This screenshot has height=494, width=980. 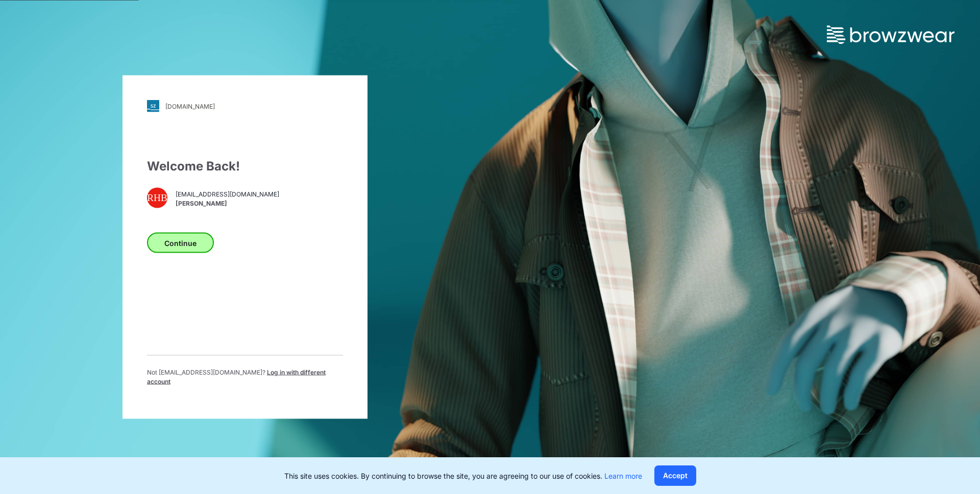 I want to click on button: Accept, so click(x=676, y=475).